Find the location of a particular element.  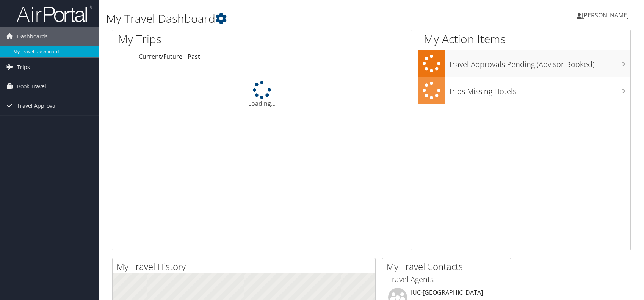

h3: Travel Approvals Pending (Advisor Booked) is located at coordinates (539, 63).